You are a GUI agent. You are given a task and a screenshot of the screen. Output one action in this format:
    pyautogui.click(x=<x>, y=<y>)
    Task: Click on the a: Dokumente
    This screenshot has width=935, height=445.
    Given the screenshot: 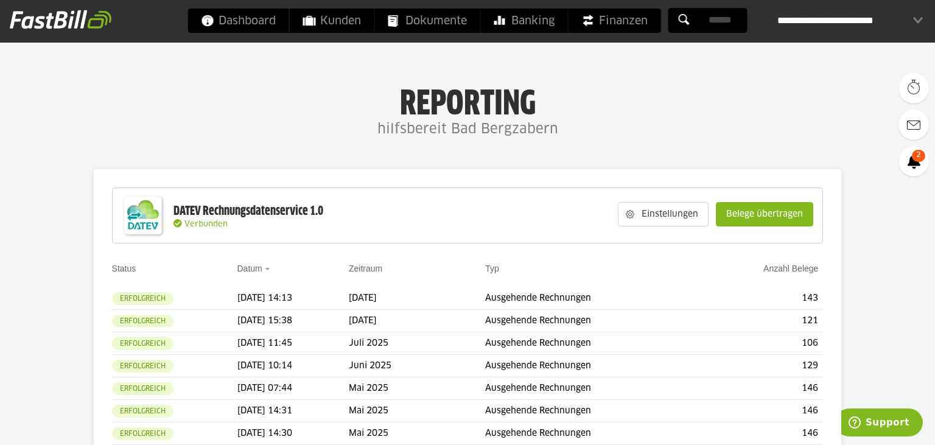 What is the action you would take?
    pyautogui.click(x=427, y=21)
    